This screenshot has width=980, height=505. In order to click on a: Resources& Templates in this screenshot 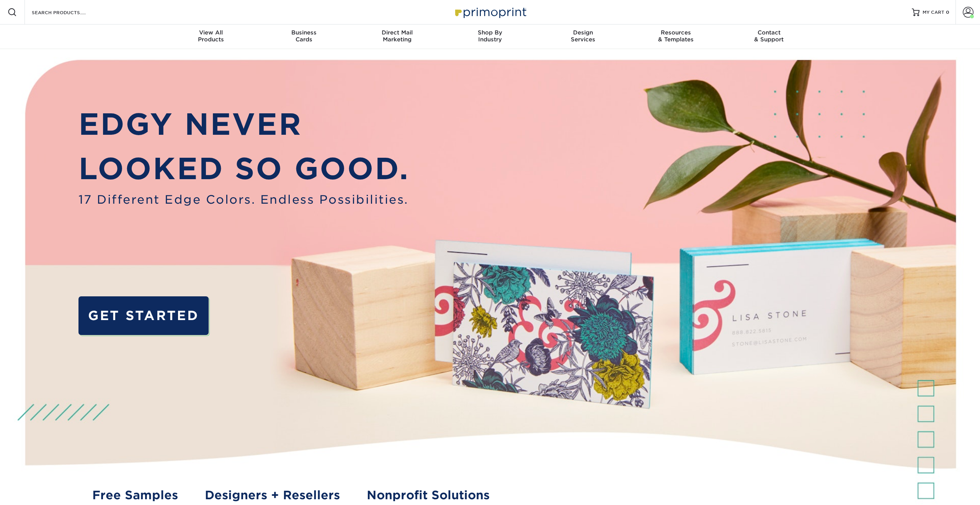, I will do `click(675, 37)`.